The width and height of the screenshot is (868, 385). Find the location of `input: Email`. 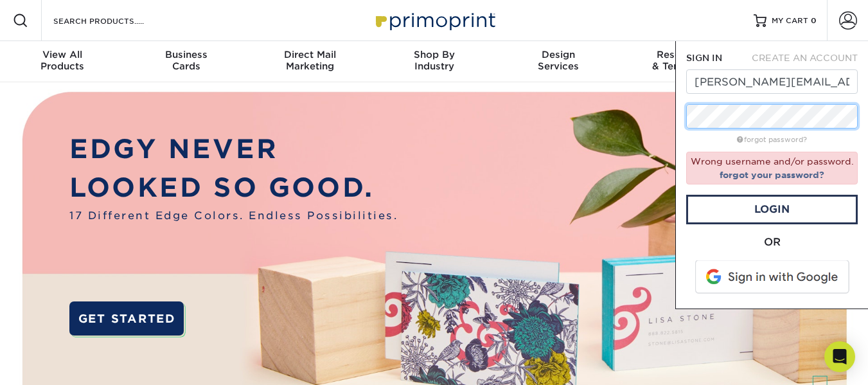

input: Email is located at coordinates (772, 81).